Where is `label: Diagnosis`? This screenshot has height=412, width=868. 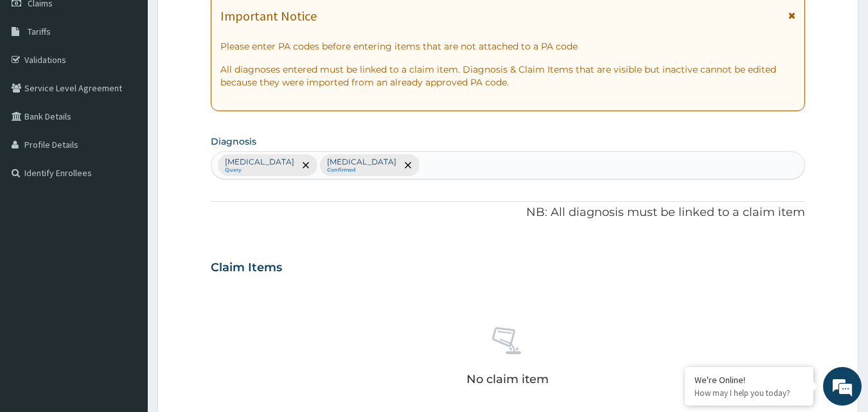
label: Diagnosis is located at coordinates (233, 141).